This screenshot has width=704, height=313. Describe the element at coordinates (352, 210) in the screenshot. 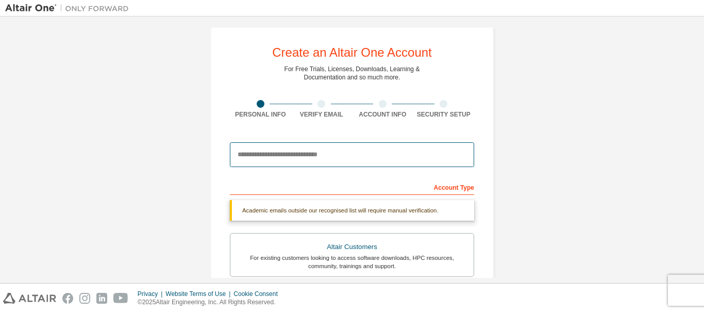

I see `div: Academic emails outside our recognised list will require manual verification.` at that location.